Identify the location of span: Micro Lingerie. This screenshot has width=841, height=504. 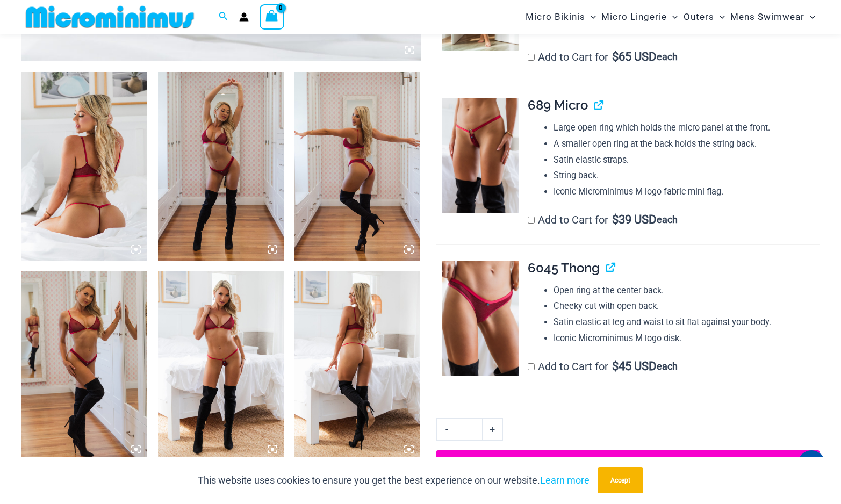
(634, 17).